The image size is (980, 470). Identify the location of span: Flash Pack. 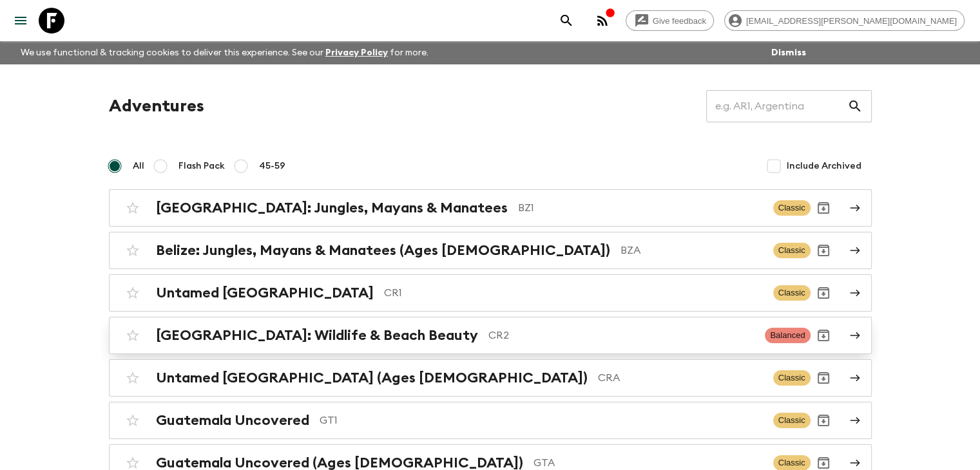
(201, 166).